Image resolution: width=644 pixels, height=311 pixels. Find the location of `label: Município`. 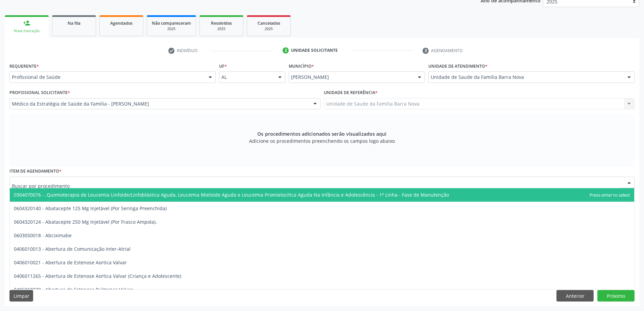

label: Município is located at coordinates (301, 66).